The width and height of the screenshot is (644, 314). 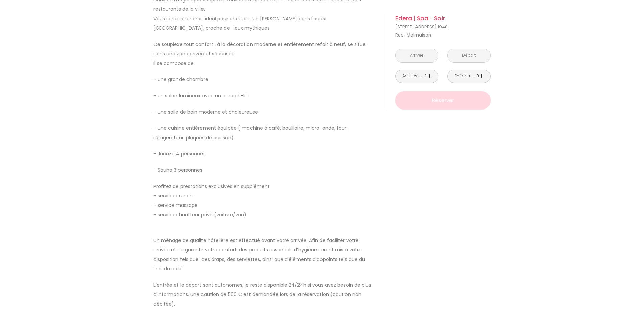 What do you see at coordinates (443, 100) in the screenshot?
I see `p: Réserver` at bounding box center [443, 100].